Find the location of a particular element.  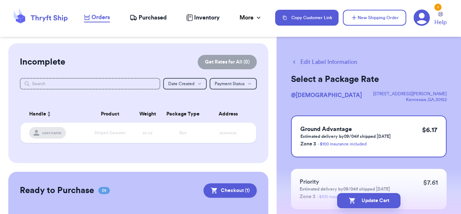

h2: Select a Package Rate is located at coordinates (369, 79).